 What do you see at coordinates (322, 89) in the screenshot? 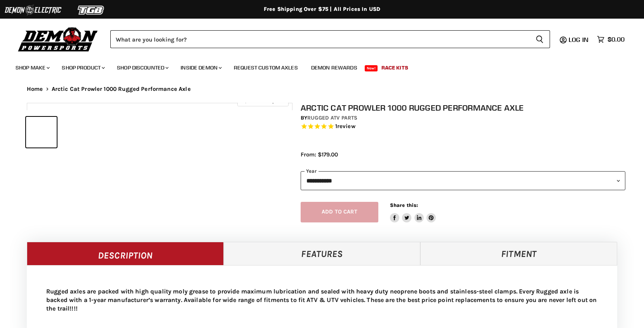
I see `nav: Breadcrumbs` at bounding box center [322, 89].